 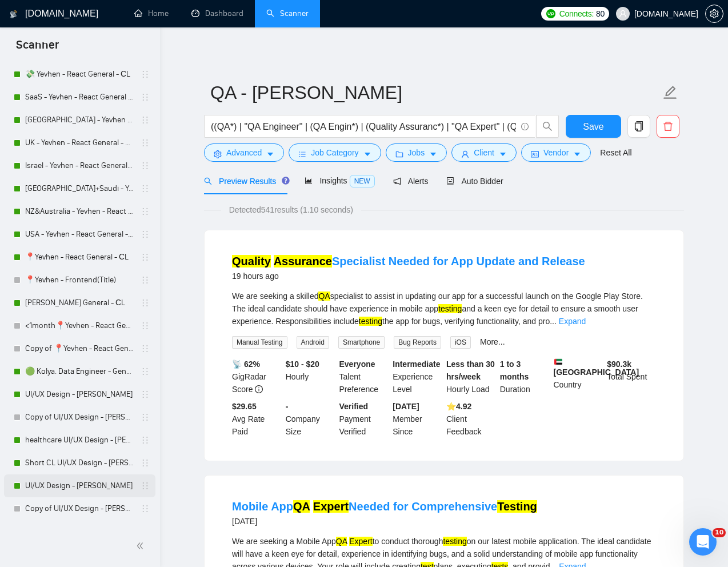 What do you see at coordinates (364, 376) in the screenshot?
I see `div: Talent Preference` at bounding box center [364, 376].